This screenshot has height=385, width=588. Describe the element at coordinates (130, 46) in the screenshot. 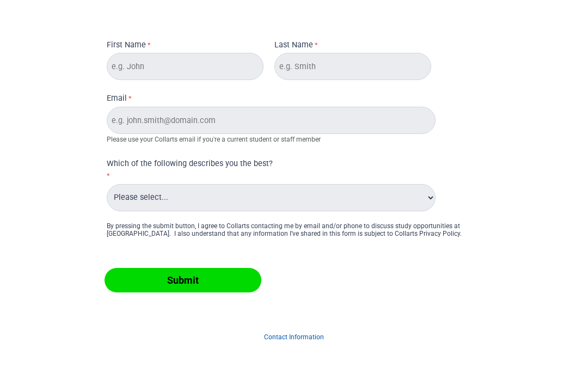

I see `label: First Name` at that location.